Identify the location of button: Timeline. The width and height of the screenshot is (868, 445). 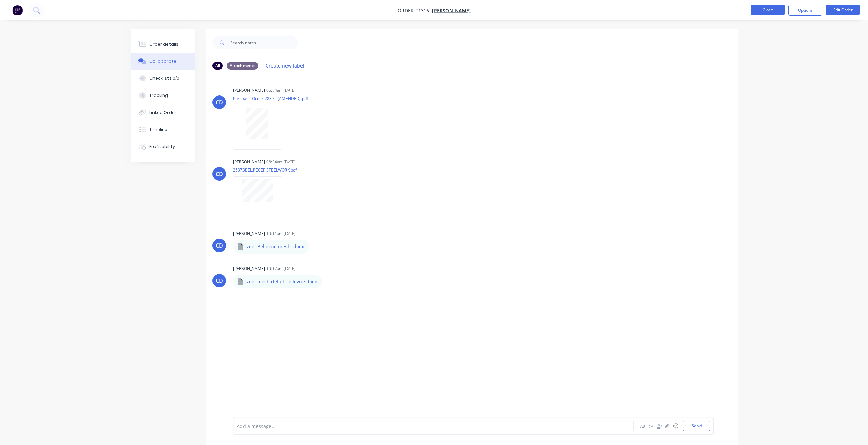
(163, 129).